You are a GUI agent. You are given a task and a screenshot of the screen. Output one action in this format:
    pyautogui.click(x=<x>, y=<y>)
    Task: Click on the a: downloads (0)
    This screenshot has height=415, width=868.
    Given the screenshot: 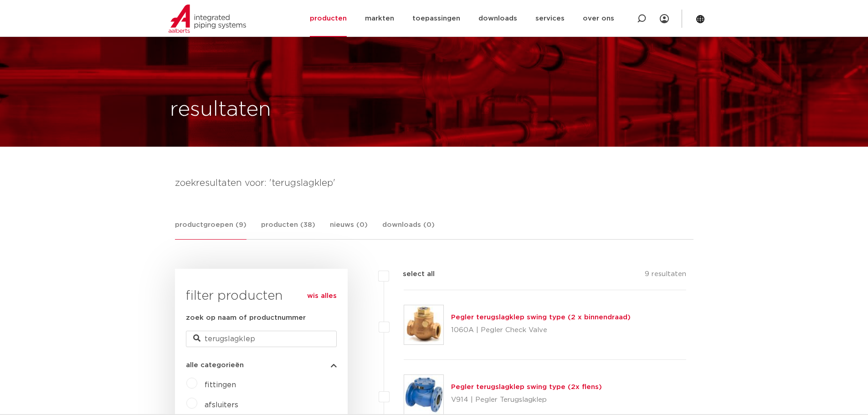 What is the action you would take?
    pyautogui.click(x=408, y=229)
    